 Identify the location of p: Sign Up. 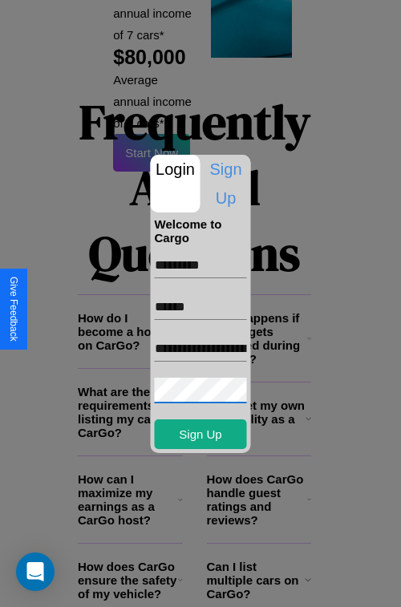
(226, 184).